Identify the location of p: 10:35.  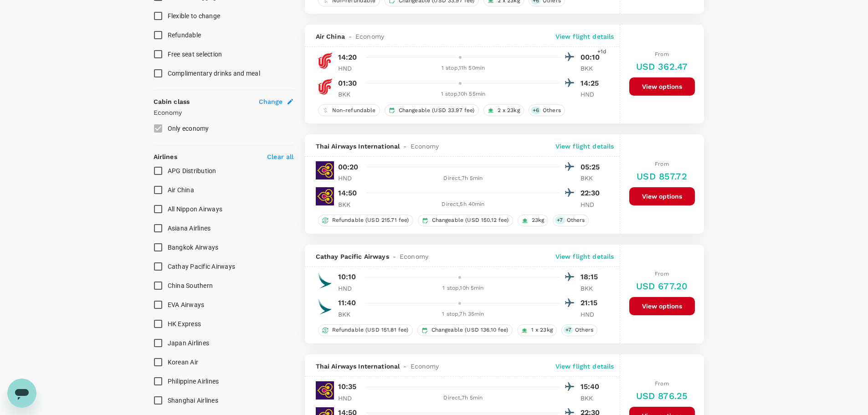
(348, 387).